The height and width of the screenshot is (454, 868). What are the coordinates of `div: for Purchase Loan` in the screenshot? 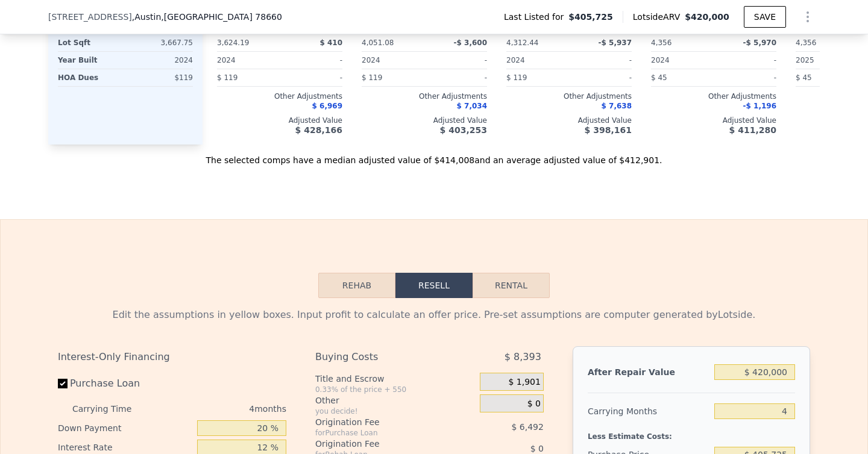 It's located at (382, 433).